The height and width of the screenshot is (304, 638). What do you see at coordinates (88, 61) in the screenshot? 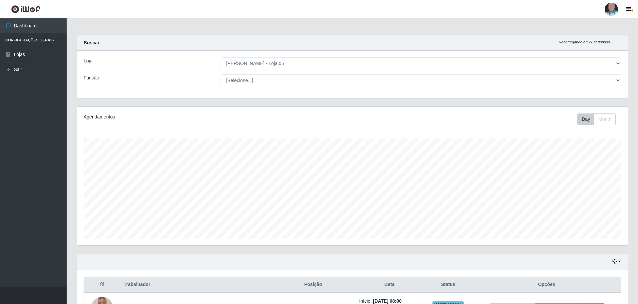
I see `label: Loja` at bounding box center [88, 61].